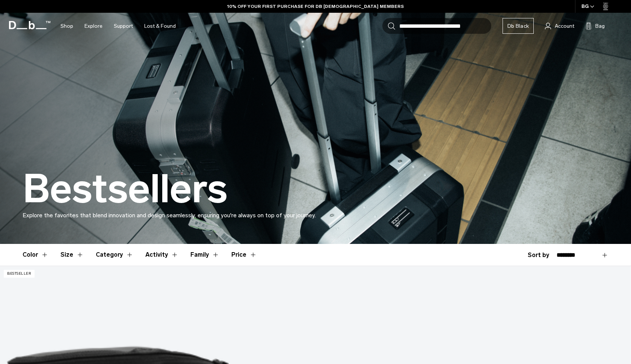 This screenshot has height=364, width=631. Describe the element at coordinates (595, 26) in the screenshot. I see `button: Bag` at that location.